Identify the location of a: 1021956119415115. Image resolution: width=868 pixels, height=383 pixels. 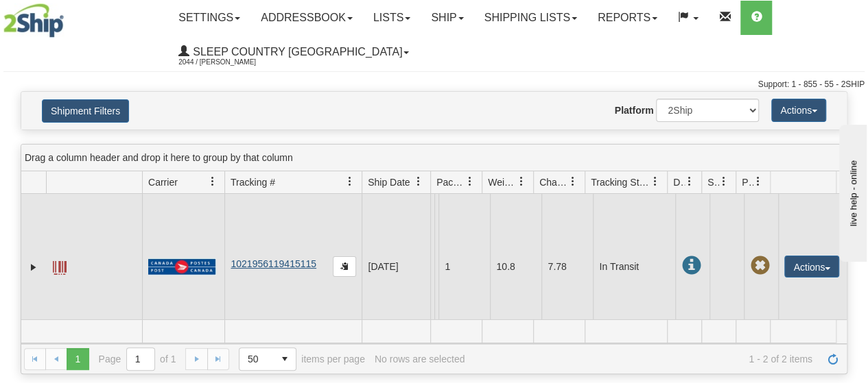
(273, 264).